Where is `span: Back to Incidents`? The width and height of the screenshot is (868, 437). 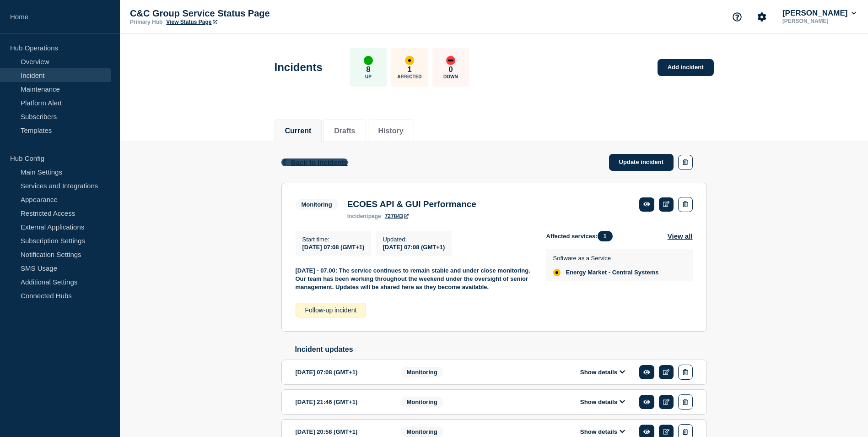 span: Back to Incidents is located at coordinates (319, 162).